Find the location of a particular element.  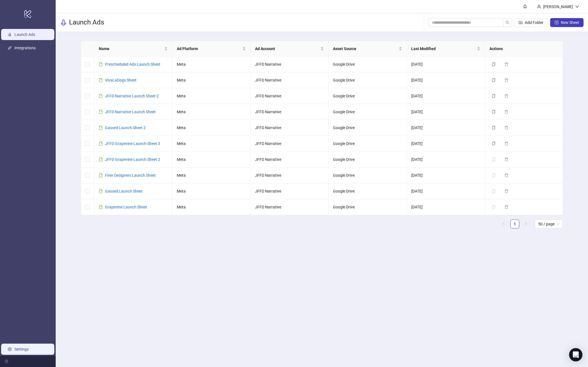

button: Add Folder is located at coordinates (531, 23).